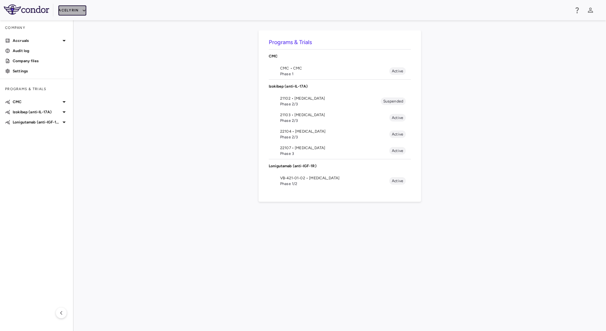 Image resolution: width=606 pixels, height=331 pixels. What do you see at coordinates (340, 86) in the screenshot?
I see `div: Izokibep (anti-IL-17A)` at bounding box center [340, 86].